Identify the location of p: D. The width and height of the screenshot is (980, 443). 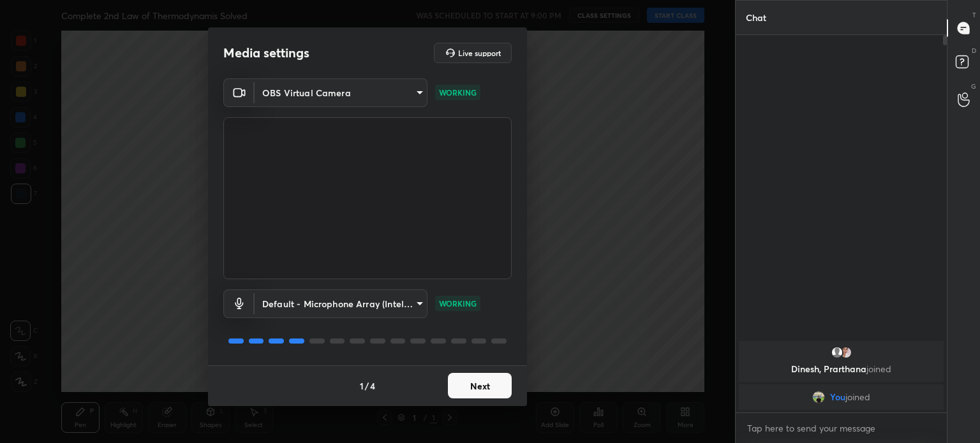
(974, 50).